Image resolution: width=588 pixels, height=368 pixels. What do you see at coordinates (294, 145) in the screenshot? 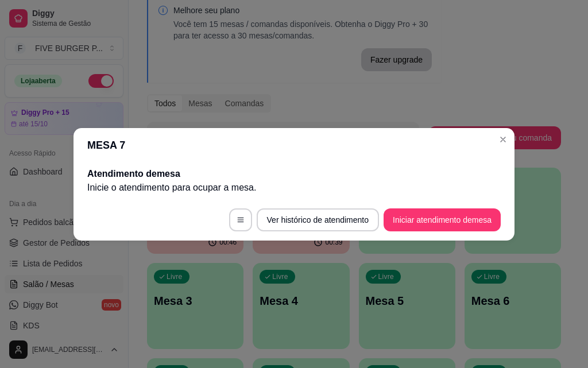
I see `header: MESA 7` at bounding box center [294, 145].